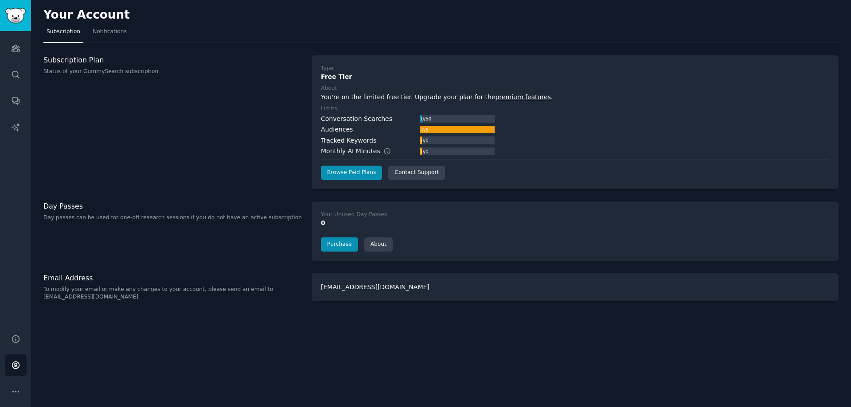 This screenshot has width=851, height=407. What do you see at coordinates (173, 206) in the screenshot?
I see `h3: Day Passes` at bounding box center [173, 206].